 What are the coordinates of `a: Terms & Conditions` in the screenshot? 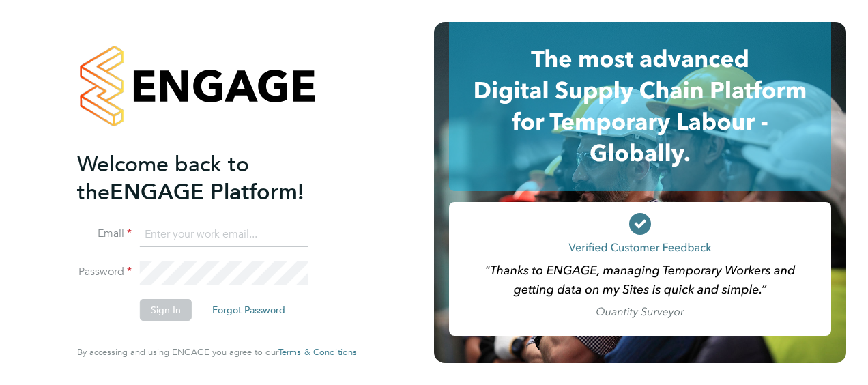 It's located at (317, 353).